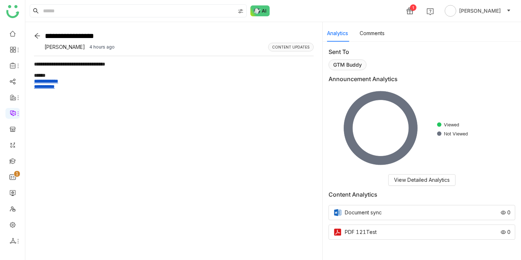  What do you see at coordinates (348, 65) in the screenshot?
I see `div: GTM Buddy` at bounding box center [348, 65].